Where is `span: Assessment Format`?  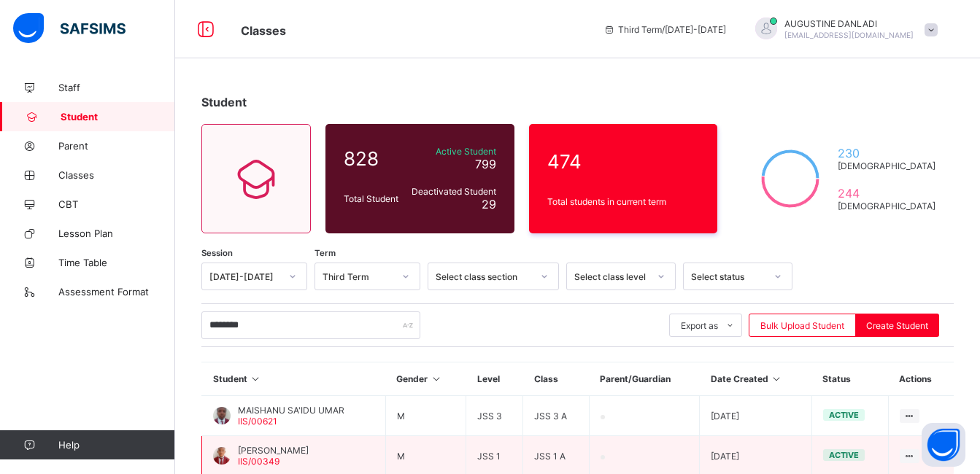 span: Assessment Format is located at coordinates (117, 292).